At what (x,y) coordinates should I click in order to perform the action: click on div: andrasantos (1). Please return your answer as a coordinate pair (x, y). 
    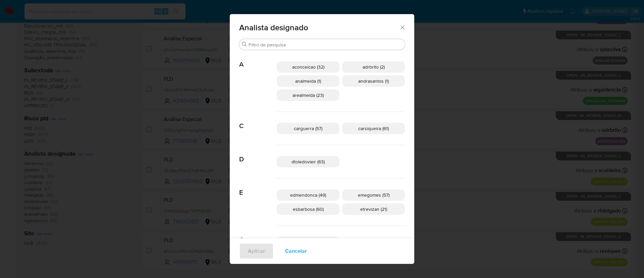
    Looking at the image, I should click on (374, 81).